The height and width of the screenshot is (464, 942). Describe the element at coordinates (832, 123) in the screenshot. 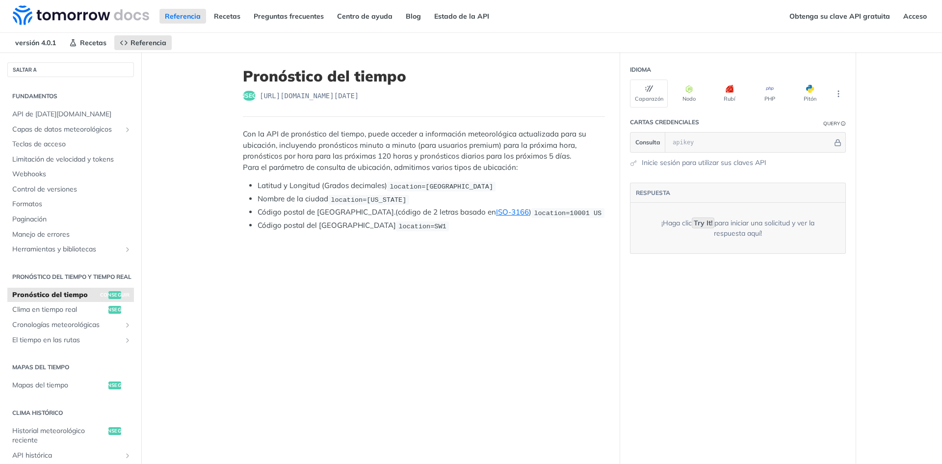

I see `div: Query` at that location.